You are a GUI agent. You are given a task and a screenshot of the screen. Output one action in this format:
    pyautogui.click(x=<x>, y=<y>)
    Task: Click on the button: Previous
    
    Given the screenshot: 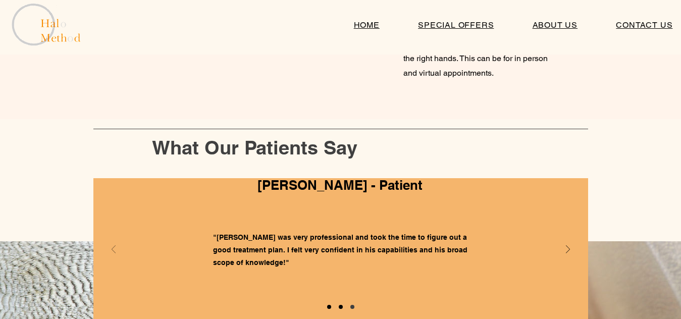 What is the action you would take?
    pyautogui.click(x=114, y=250)
    